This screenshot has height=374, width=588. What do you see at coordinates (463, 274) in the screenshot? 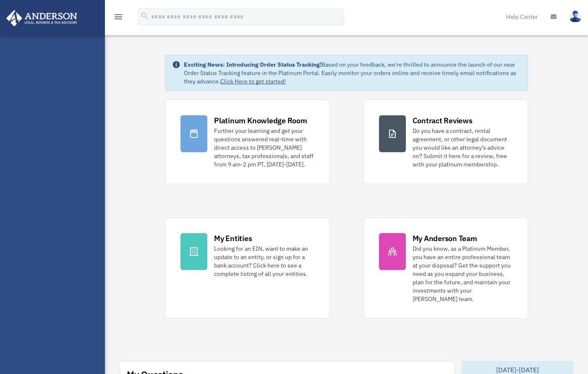
I see `div: Did you know, as a Platinum Member, you have an entire professional team at your disposal? Get th...` at bounding box center [463, 274].